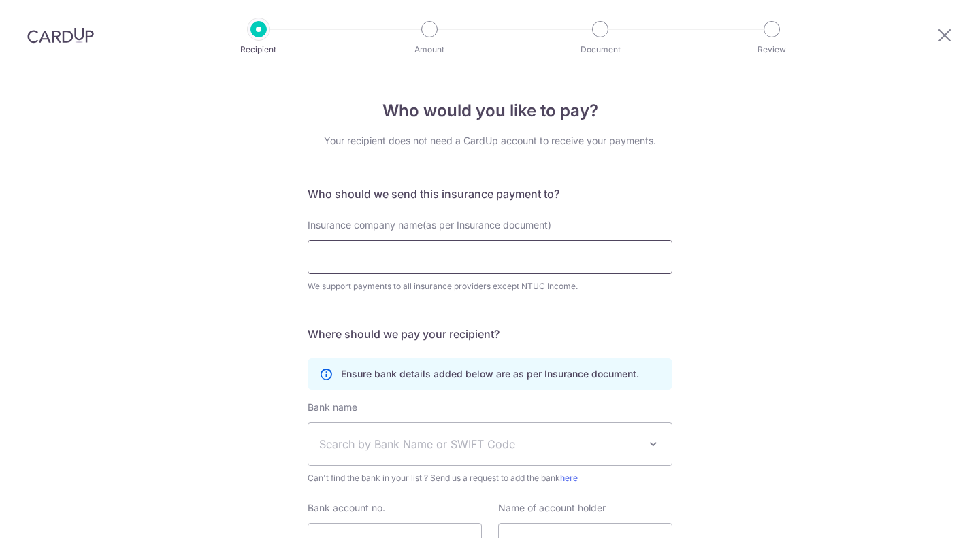  I want to click on img: CardUp, so click(61, 35).